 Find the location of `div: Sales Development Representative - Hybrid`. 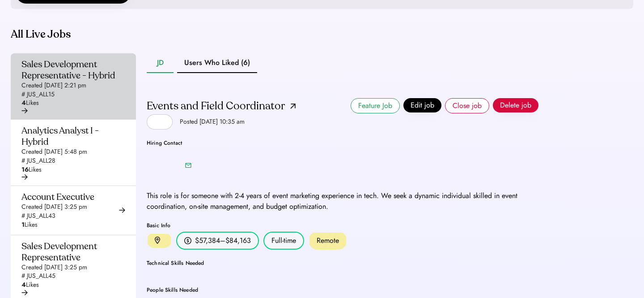

div: Sales Development Representative - Hybrid is located at coordinates (71, 70).